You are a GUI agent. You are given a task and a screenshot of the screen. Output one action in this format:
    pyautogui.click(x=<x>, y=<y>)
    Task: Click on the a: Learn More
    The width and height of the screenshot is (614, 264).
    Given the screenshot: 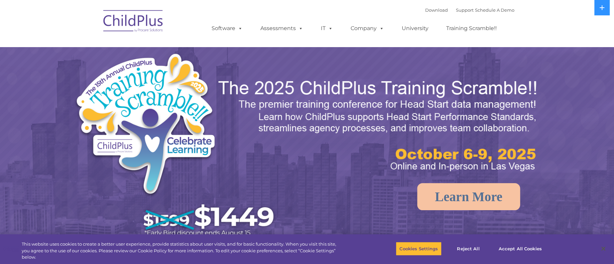 What is the action you would take?
    pyautogui.click(x=469, y=197)
    